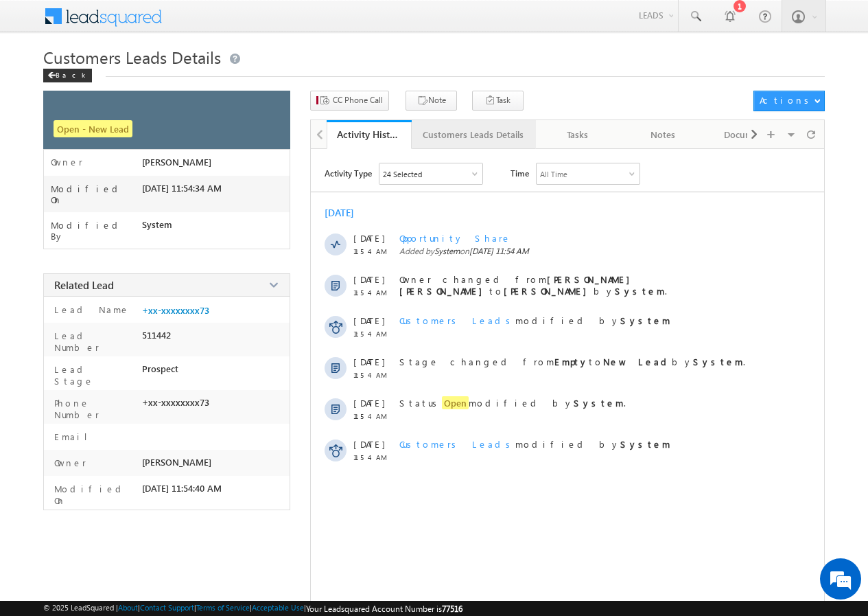  I want to click on label: Phone Number, so click(94, 408).